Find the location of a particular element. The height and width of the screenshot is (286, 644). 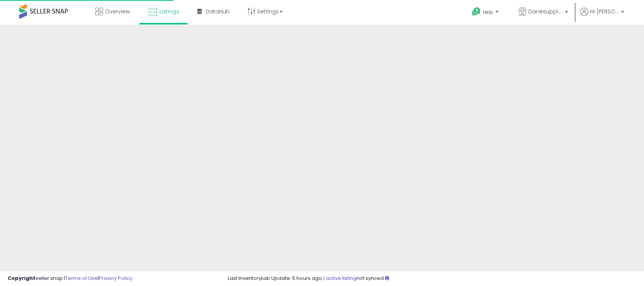

a: 1 active listing is located at coordinates (340, 278).